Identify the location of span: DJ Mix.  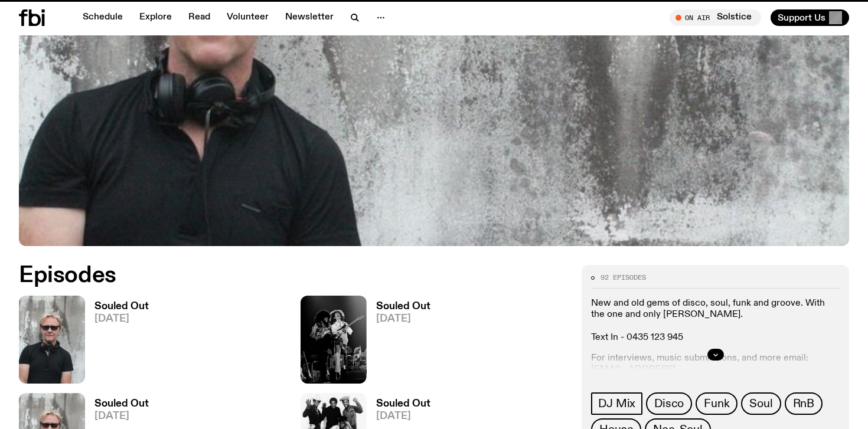
(616, 404).